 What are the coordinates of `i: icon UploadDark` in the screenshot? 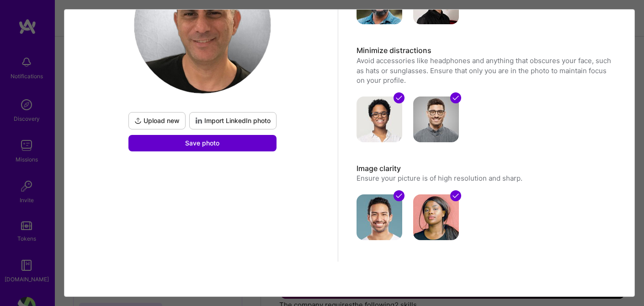 It's located at (138, 120).